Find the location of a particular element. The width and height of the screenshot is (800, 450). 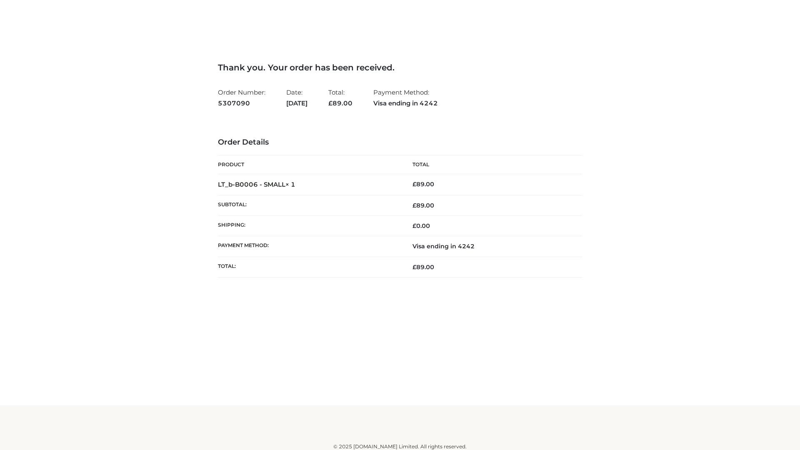

strong: × 1 is located at coordinates (290, 184).